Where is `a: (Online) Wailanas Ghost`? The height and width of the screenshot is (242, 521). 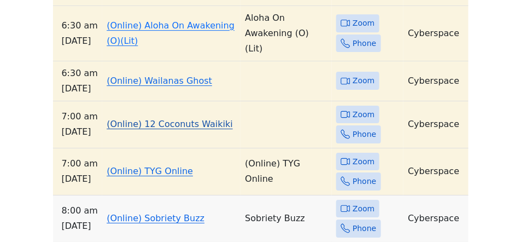 a: (Online) Wailanas Ghost is located at coordinates (159, 80).